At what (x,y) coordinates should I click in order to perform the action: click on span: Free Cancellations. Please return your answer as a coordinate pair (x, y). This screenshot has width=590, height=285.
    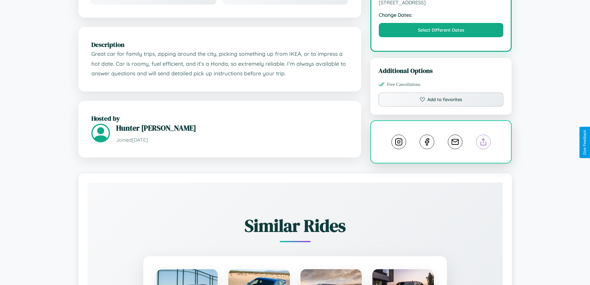
    Looking at the image, I should click on (404, 84).